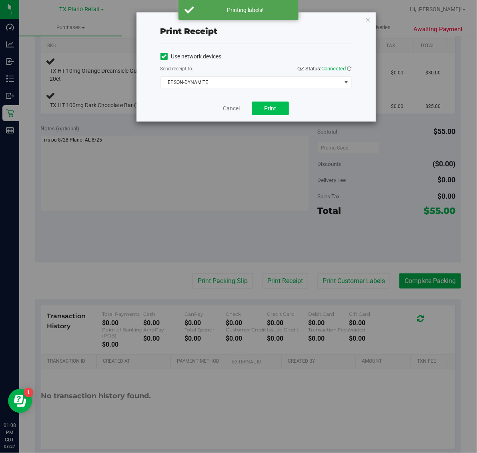 This screenshot has height=453, width=477. Describe the element at coordinates (232, 108) in the screenshot. I see `a: Cancel` at that location.